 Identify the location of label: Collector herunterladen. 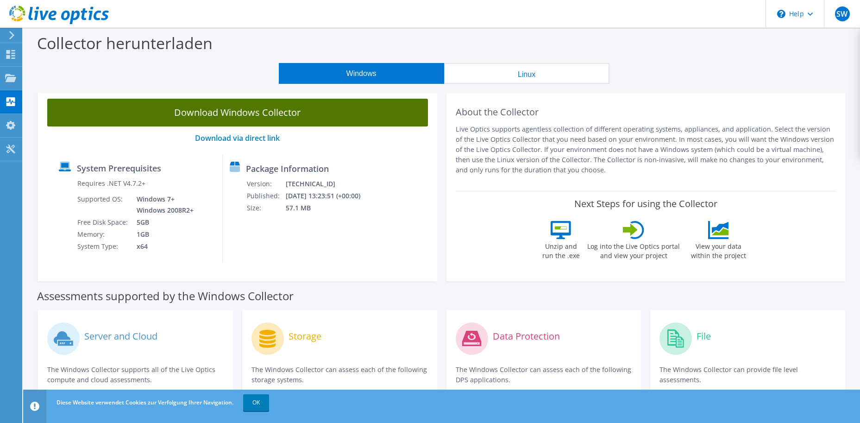
(125, 43).